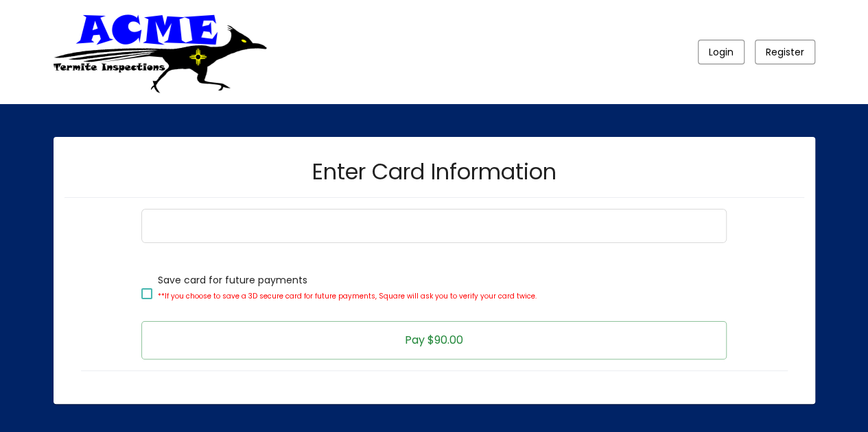 The width and height of the screenshot is (868, 432). I want to click on span: Save card for future payments, so click(347, 294).